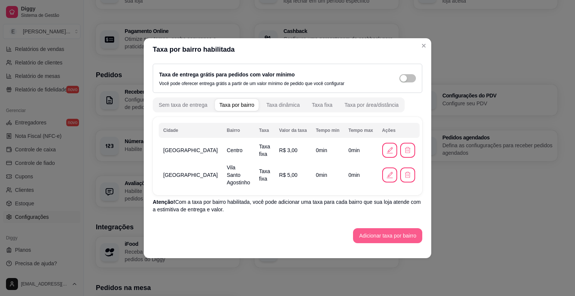 The height and width of the screenshot is (296, 575). Describe the element at coordinates (288, 175) in the screenshot. I see `span: R$ 5,00` at that location.